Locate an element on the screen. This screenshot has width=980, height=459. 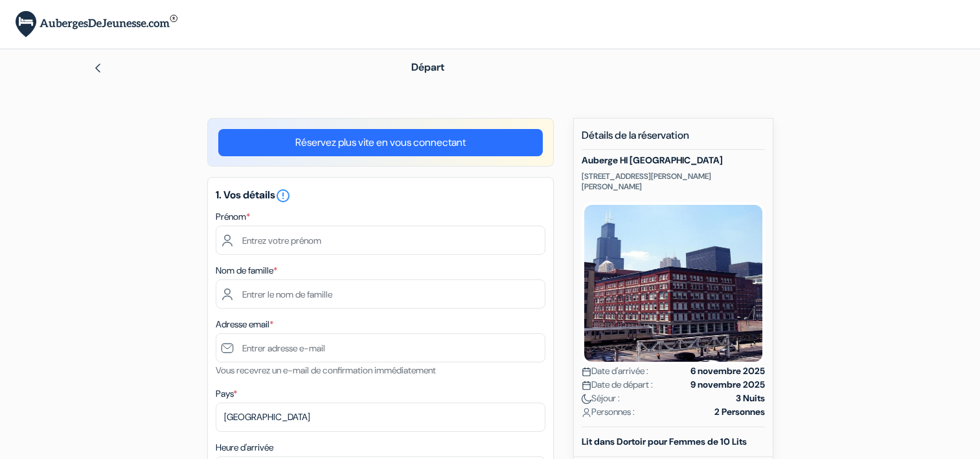
span: Date d'arrivée : is located at coordinates (615, 371).